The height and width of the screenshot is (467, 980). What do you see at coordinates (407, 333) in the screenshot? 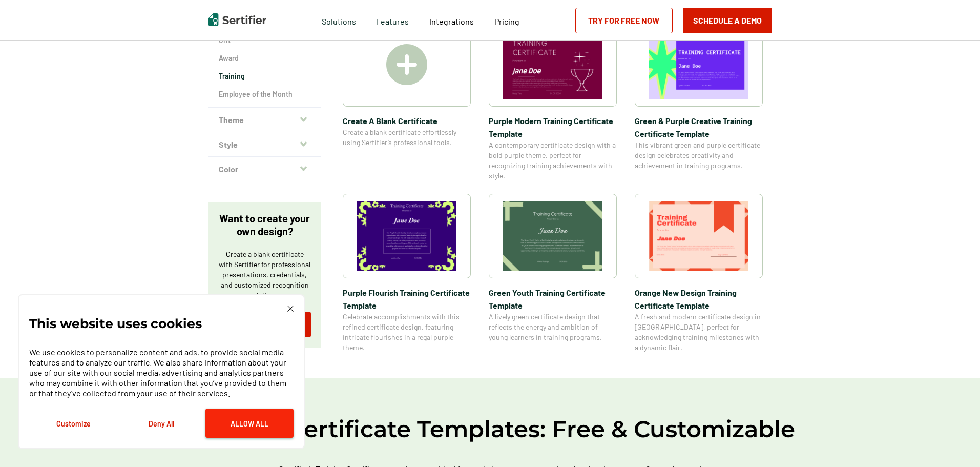
I see `span: Celebrate accomplishments with this refined certificate design, featuring intricate flourishes in...` at bounding box center [407, 333].